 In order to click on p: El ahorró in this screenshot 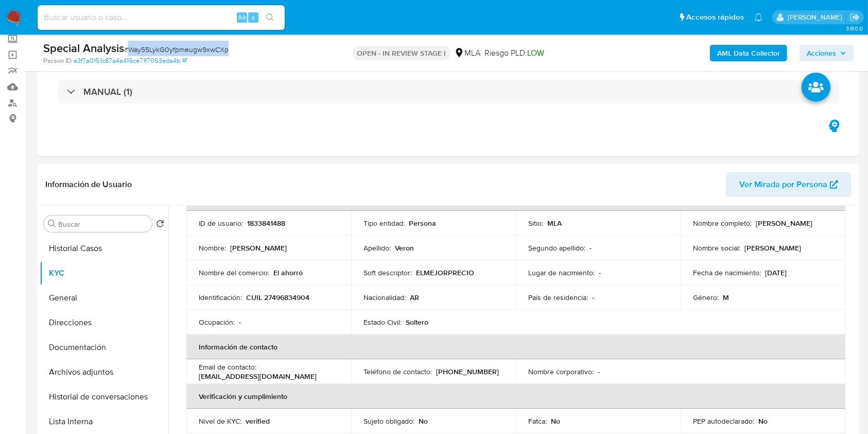, I will do `click(288, 273)`.